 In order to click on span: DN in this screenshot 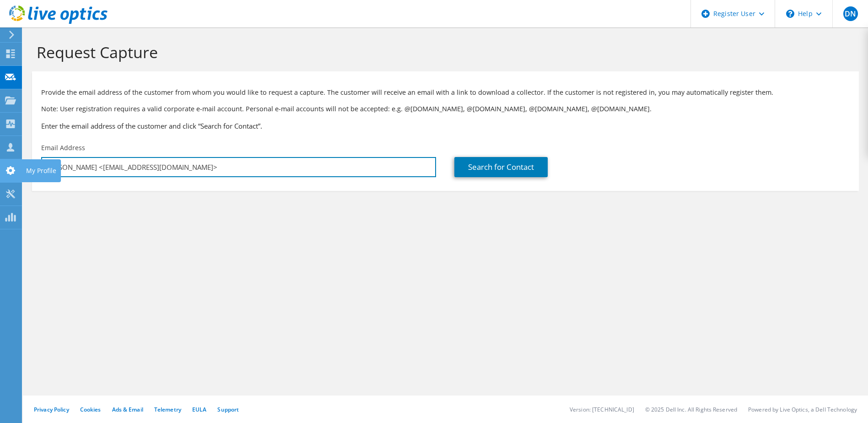, I will do `click(851, 14)`.